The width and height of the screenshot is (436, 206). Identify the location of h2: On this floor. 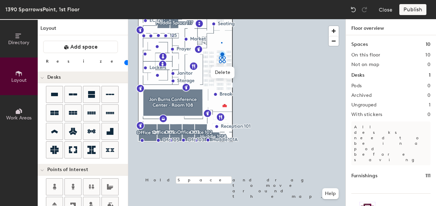
(366, 55).